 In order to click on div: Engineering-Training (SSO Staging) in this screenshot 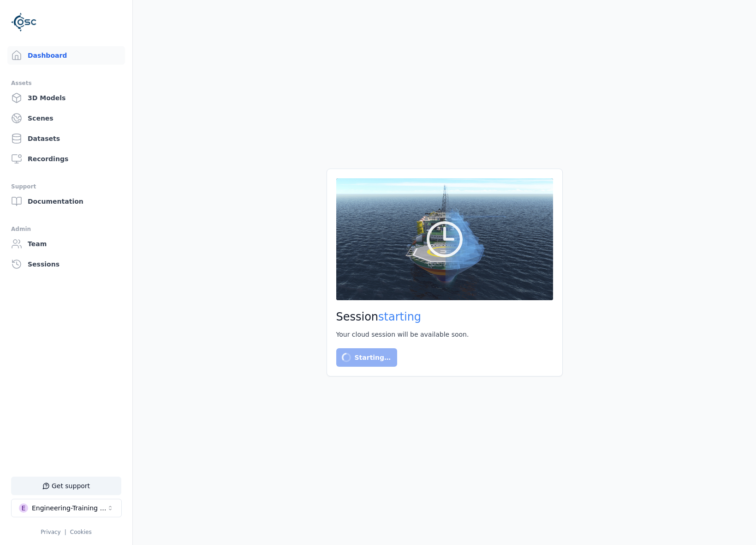, I will do `click(69, 508)`.